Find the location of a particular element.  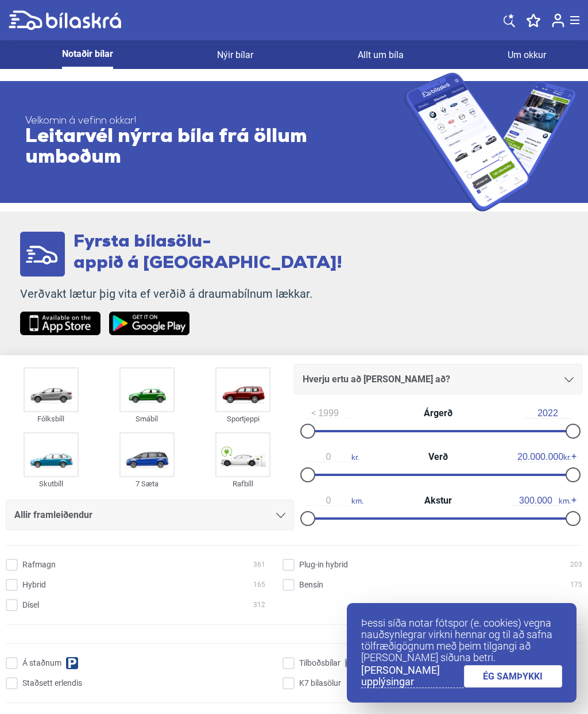

a: ÉG SAMÞYKKI is located at coordinates (514, 676).